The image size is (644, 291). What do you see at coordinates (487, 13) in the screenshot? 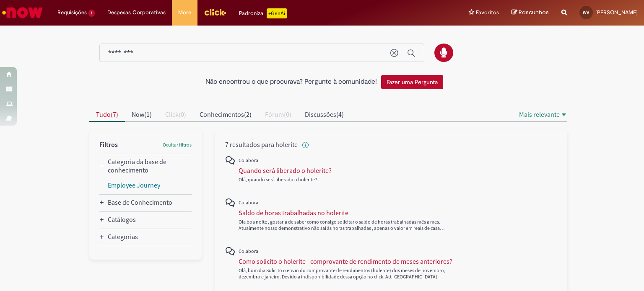
I see `span: Favoritos` at bounding box center [487, 13].